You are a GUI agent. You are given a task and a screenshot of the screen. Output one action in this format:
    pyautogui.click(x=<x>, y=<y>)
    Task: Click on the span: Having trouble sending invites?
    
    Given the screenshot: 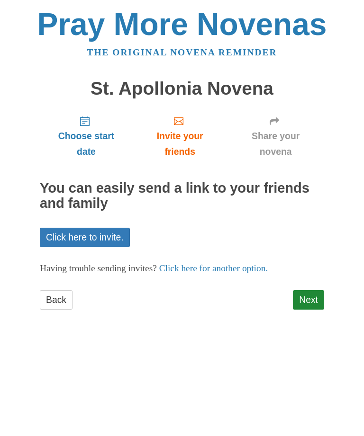 What is the action you would take?
    pyautogui.click(x=98, y=268)
    